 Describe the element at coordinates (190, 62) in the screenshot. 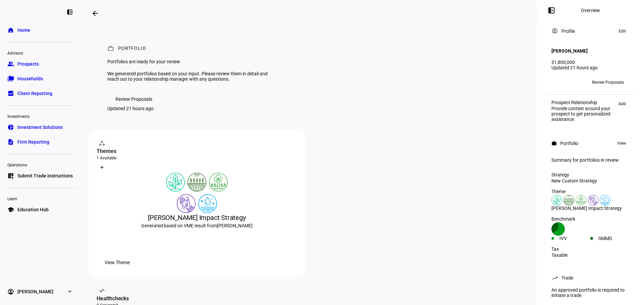

I see `div: Portfolios are ready for your review` at that location.